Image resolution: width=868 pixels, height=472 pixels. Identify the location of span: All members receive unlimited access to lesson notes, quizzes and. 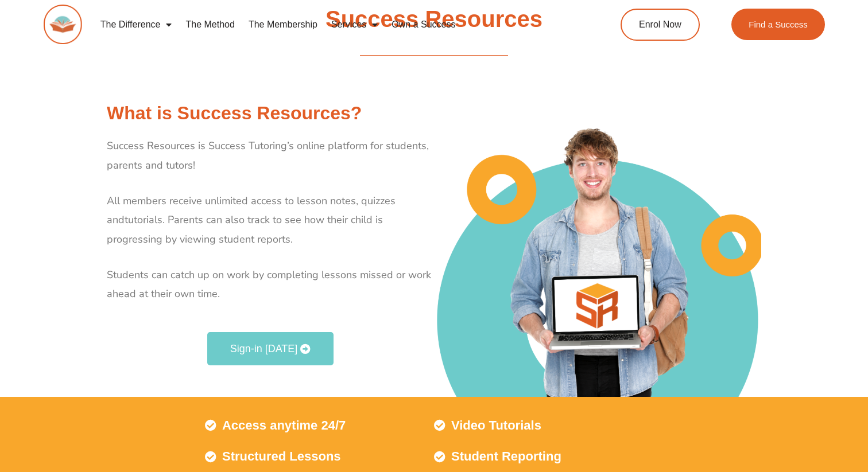
(251, 210).